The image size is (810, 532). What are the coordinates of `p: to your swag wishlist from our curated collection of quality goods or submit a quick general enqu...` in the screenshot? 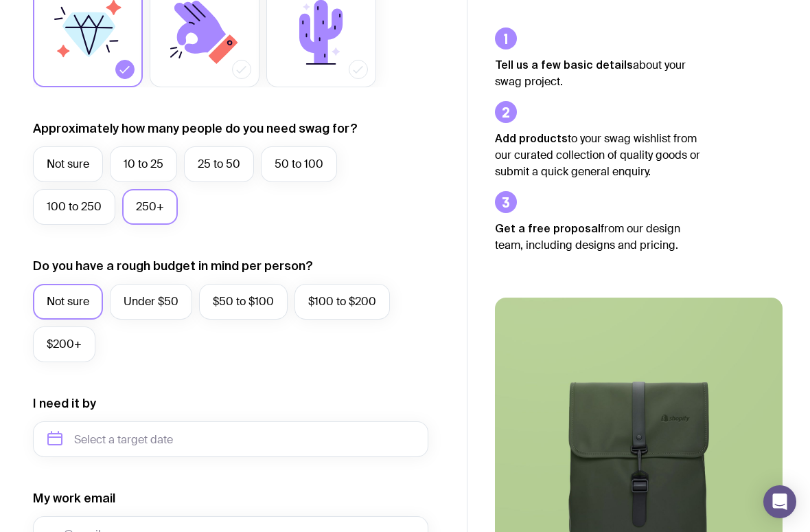 It's located at (598, 154).